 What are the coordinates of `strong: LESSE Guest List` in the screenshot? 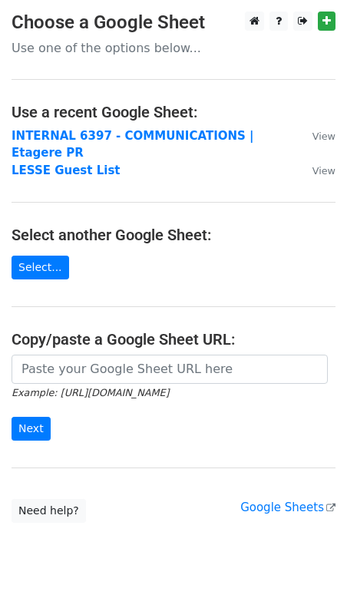 It's located at (66, 170).